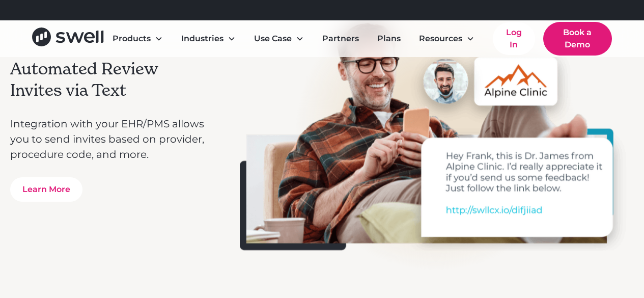 The image size is (644, 298). I want to click on a: Book a Demo, so click(577, 39).